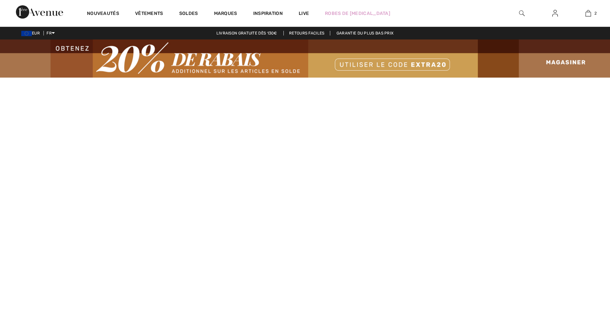 Image resolution: width=610 pixels, height=330 pixels. Describe the element at coordinates (588, 13) in the screenshot. I see `img: Mon panier` at that location.